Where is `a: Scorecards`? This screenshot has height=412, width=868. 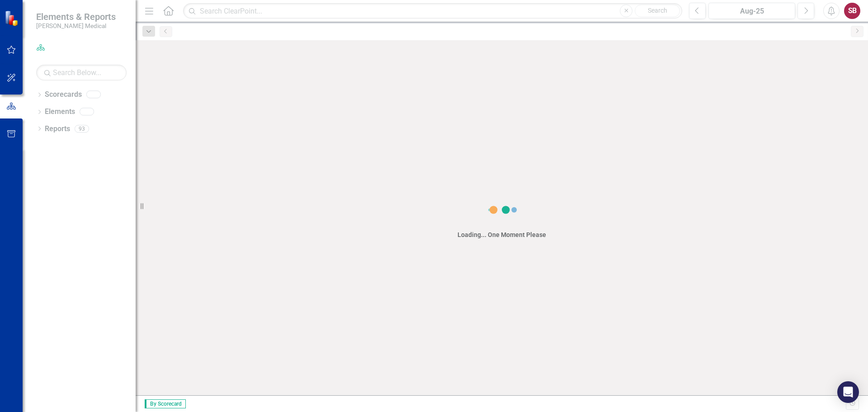 a: Scorecards is located at coordinates (63, 95).